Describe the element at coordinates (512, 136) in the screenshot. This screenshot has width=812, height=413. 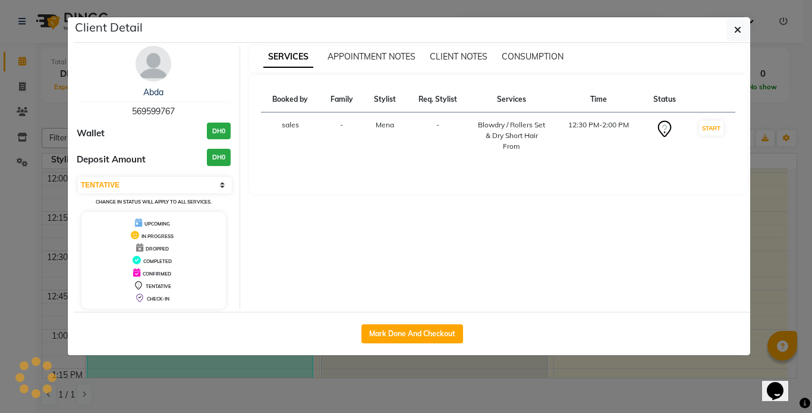
I see `div: Blowdry / Rollers Set & Dry Short Hair From` at that location.